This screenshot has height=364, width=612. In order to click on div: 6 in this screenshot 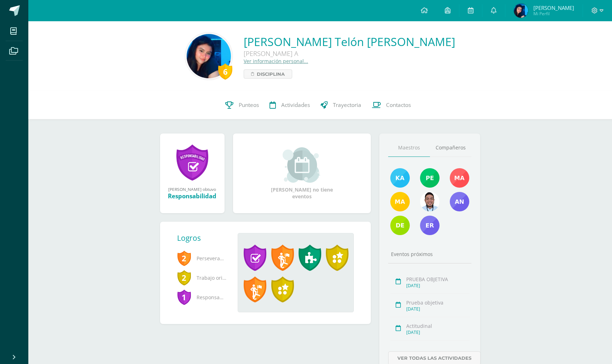, I will do `click(225, 72)`.